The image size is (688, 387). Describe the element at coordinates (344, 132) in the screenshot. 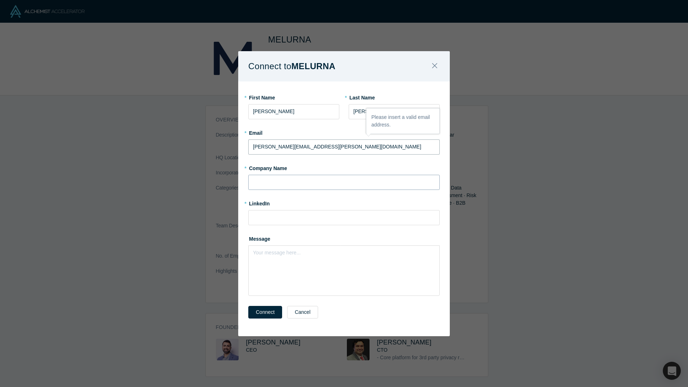

I see `label: Email` at that location.